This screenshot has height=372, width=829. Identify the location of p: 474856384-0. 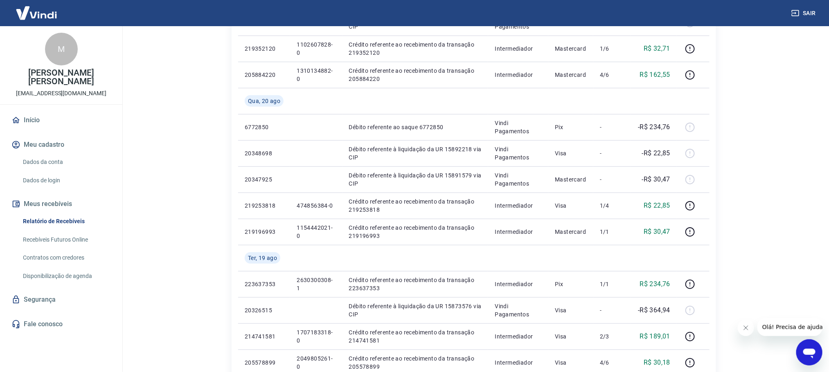
(316, 206).